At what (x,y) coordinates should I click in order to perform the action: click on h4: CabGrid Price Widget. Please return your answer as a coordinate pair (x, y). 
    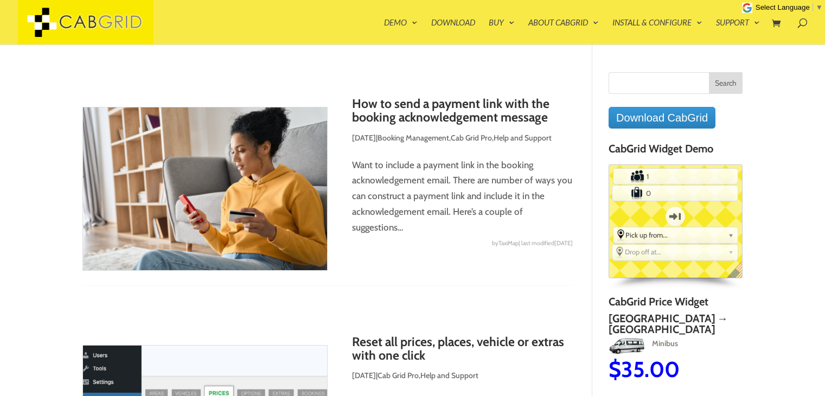
    Looking at the image, I should click on (675, 304).